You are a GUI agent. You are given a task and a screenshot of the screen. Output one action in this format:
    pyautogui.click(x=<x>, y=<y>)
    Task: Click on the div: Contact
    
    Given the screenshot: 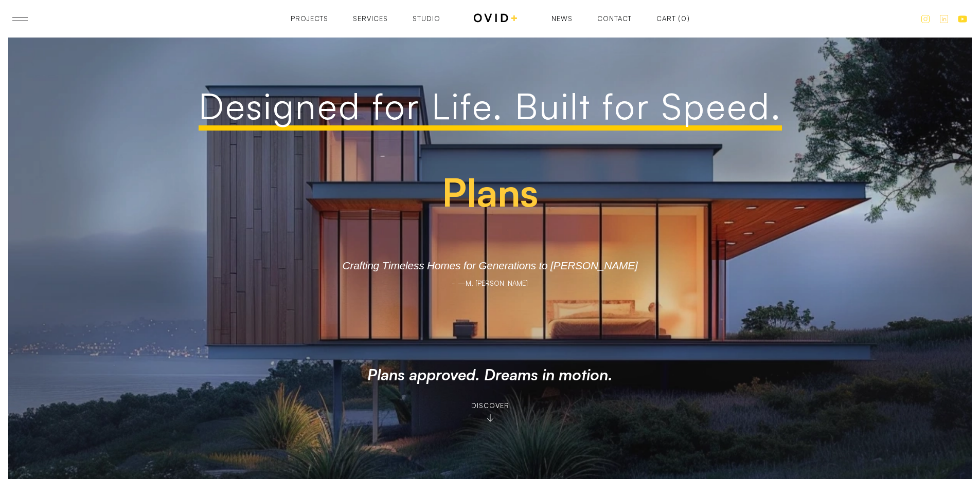 What is the action you would take?
    pyautogui.click(x=614, y=19)
    